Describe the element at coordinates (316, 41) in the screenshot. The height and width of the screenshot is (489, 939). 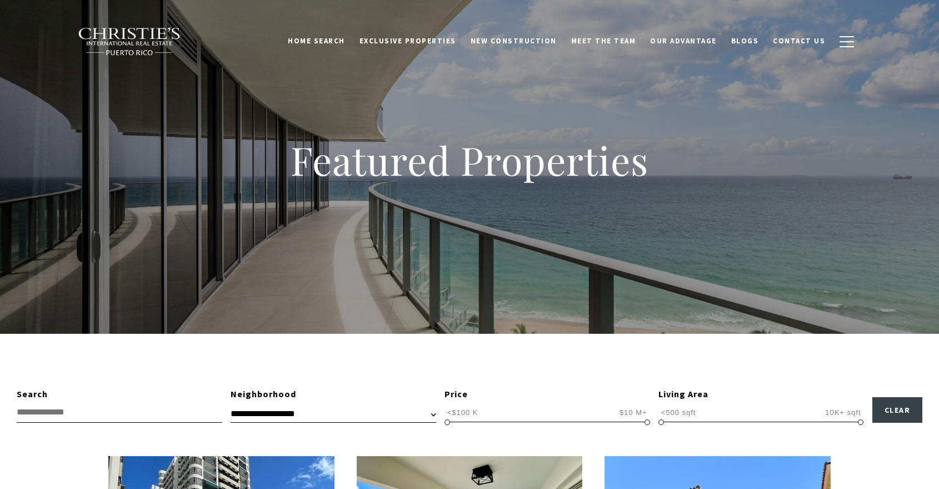
I see `a: Home Search` at that location.